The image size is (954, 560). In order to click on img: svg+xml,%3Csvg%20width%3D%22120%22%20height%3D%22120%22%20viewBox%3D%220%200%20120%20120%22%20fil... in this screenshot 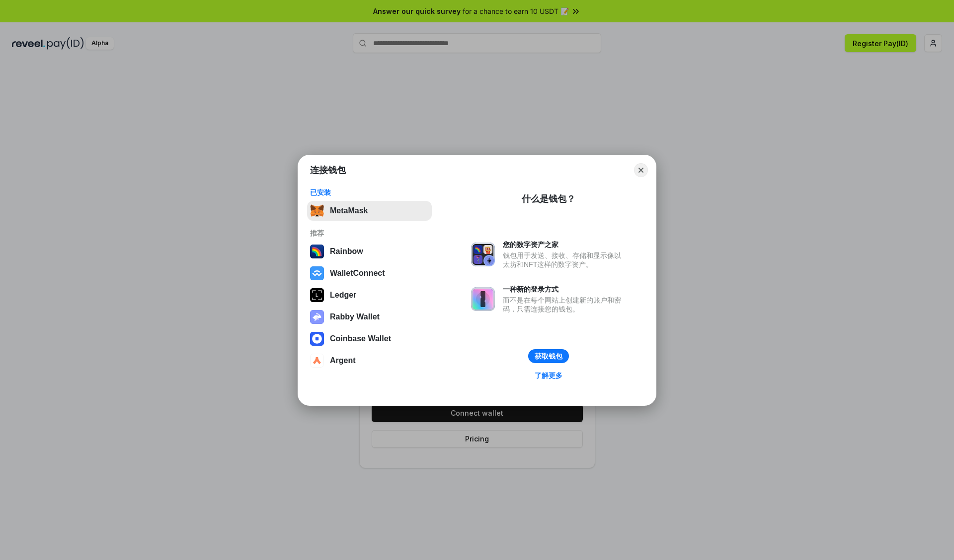, I will do `click(317, 252)`.